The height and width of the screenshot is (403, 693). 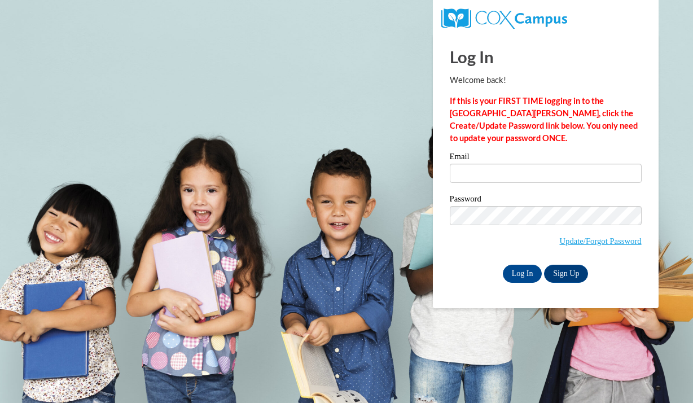 I want to click on p: Welcome back!, so click(x=546, y=80).